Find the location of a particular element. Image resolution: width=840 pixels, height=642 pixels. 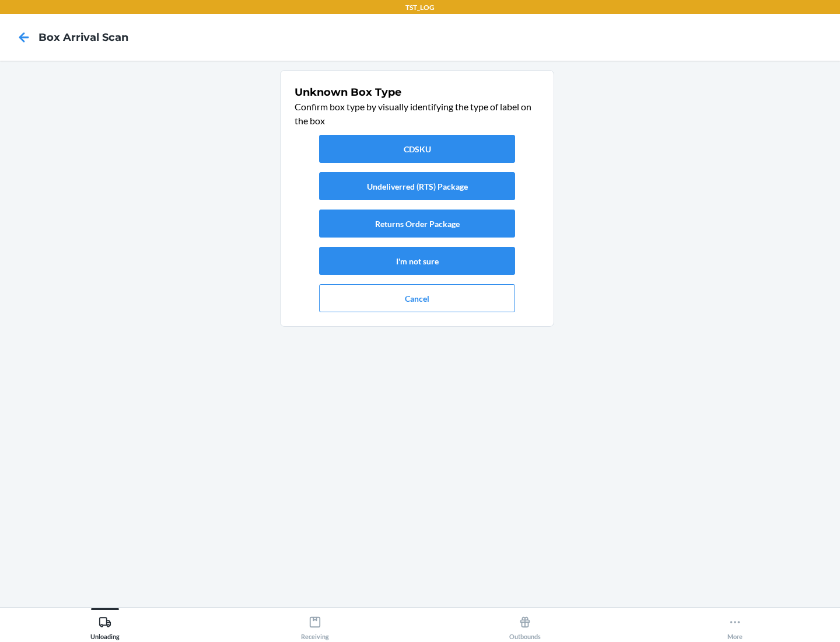

button: CDSKU is located at coordinates (417, 149).